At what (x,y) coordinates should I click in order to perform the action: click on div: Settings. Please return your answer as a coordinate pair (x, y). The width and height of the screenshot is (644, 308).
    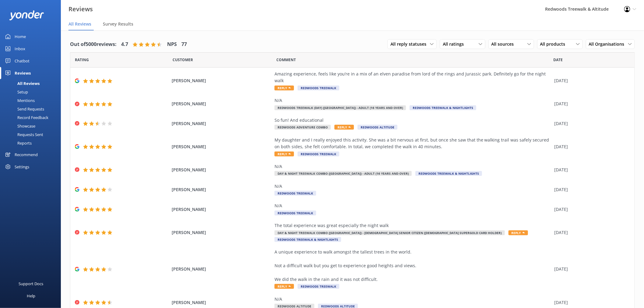
    Looking at the image, I should click on (22, 167).